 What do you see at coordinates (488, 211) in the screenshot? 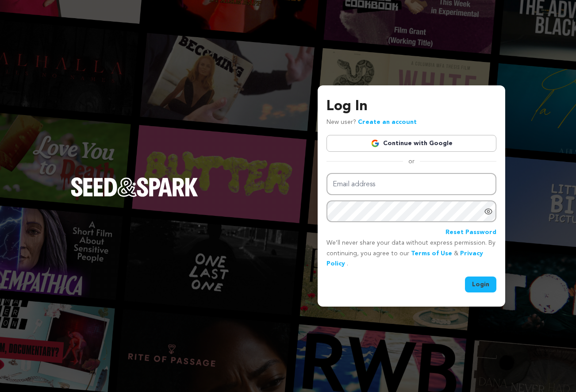
I see `a: Show password as plain text. Warning: this will display your password on the screen.` at bounding box center [488, 211].